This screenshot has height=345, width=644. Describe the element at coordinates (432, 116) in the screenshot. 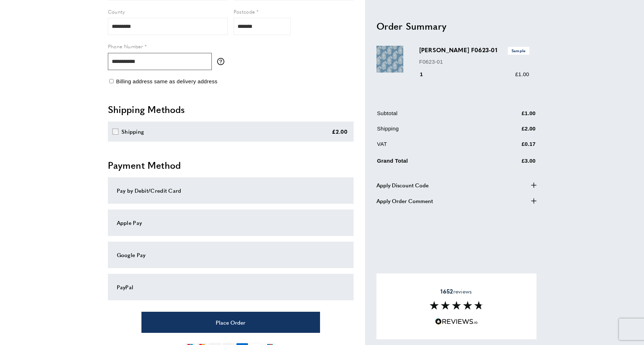

I see `td: Subtotal` at that location.